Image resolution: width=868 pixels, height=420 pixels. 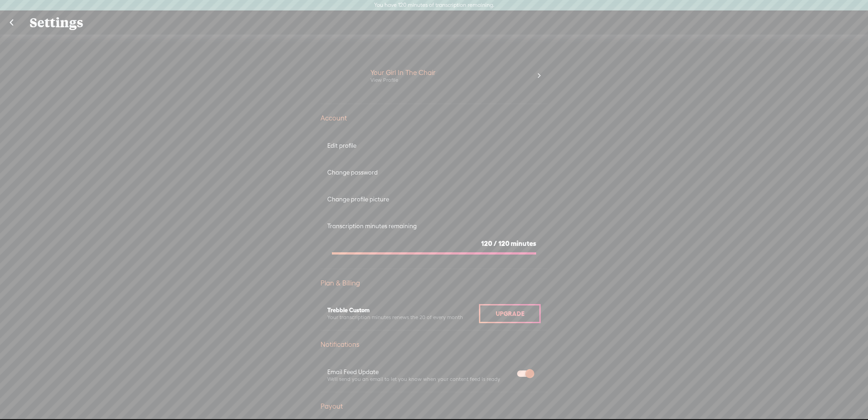 I want to click on div: We'll send you an email to let you know when your content feed is ready, so click(x=419, y=379).